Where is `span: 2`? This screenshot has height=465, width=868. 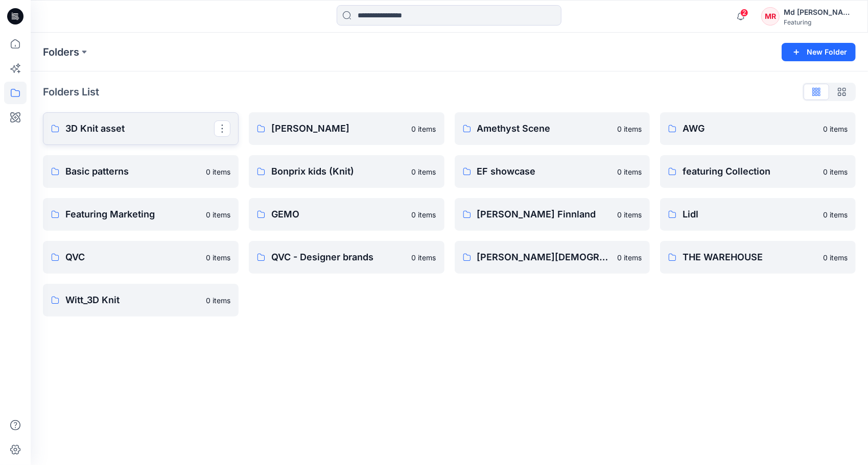
span: 2 is located at coordinates (745, 12).